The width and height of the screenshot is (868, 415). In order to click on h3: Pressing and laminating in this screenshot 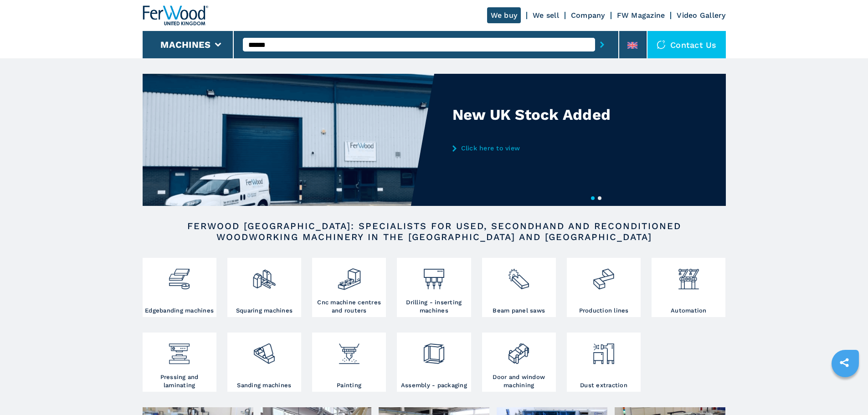, I will do `click(180, 381)`.